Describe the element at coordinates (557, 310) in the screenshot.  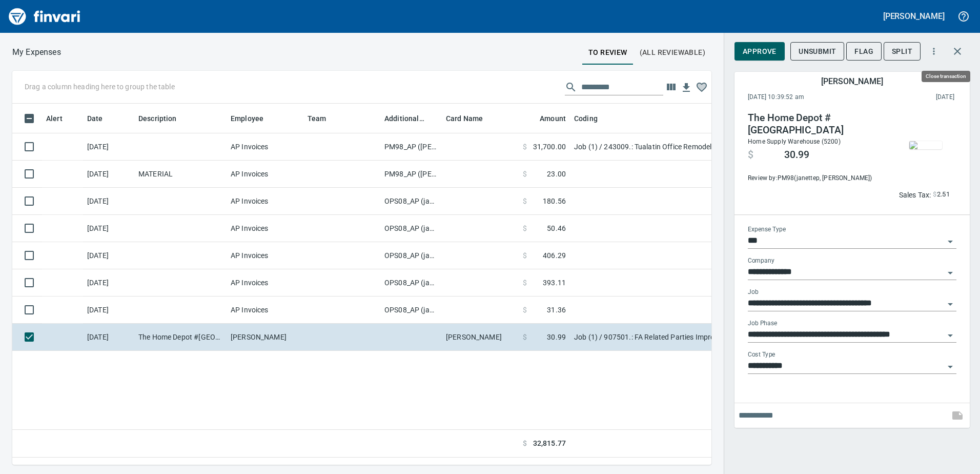
I see `span: 31.36` at that location.